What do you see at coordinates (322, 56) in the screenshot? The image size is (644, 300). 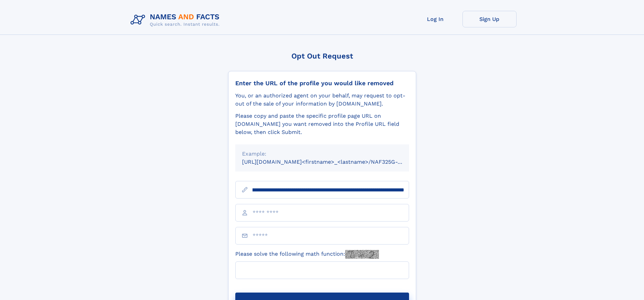 I see `div: Opt Out Request` at bounding box center [322, 56].